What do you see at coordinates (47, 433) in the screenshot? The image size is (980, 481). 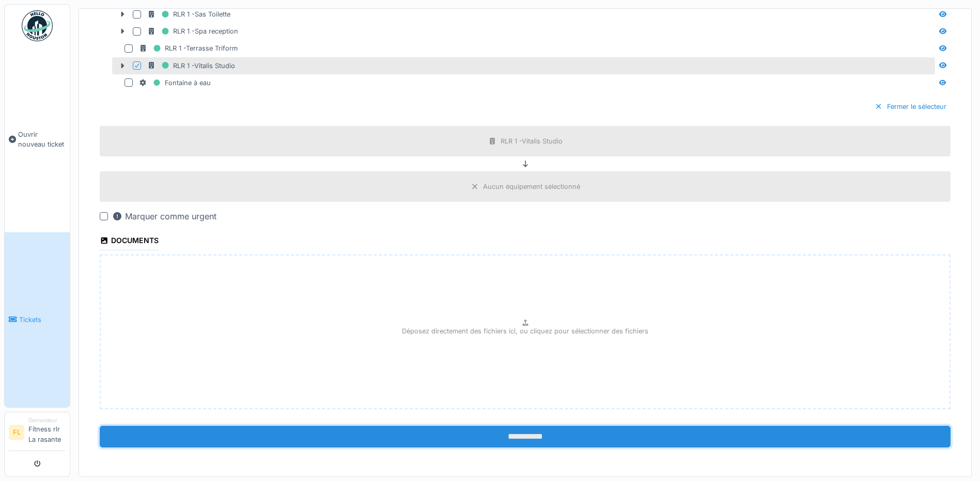 I see `li: Fitness rlr La rasante` at bounding box center [47, 433].